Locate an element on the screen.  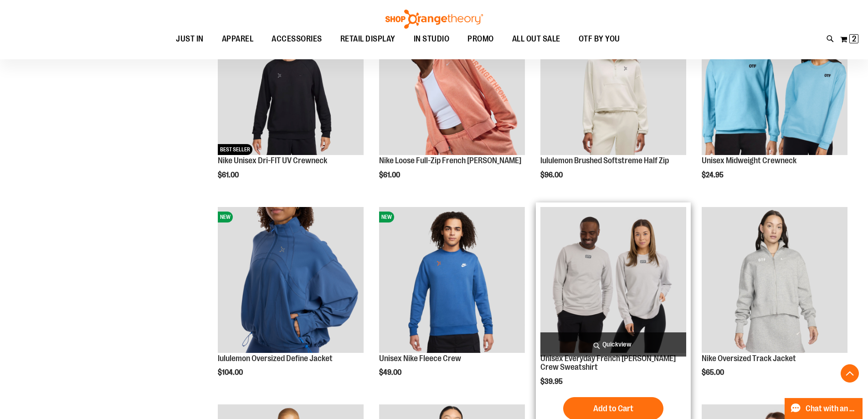
a: Nike Loose Full-Zip French Terry HoodieNEW is located at coordinates (452, 82).